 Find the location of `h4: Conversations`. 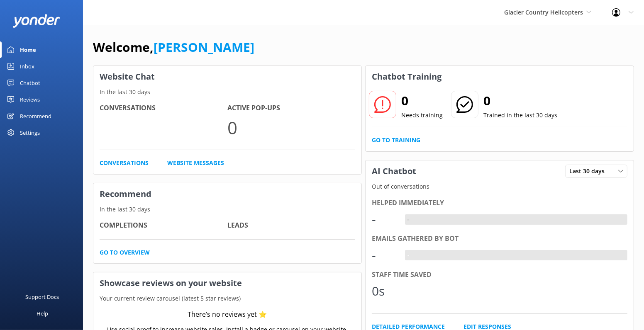

h4: Conversations is located at coordinates (164, 108).